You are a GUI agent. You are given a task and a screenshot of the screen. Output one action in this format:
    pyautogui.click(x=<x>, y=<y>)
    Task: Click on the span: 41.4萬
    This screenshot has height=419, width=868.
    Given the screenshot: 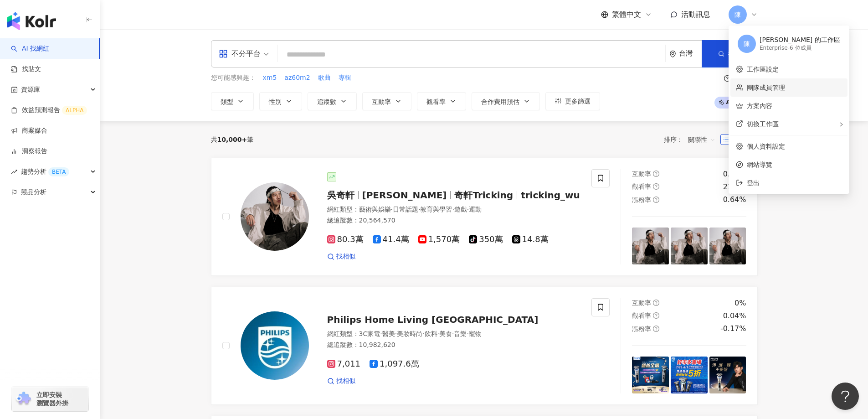 What is the action you would take?
    pyautogui.click(x=391, y=240)
    